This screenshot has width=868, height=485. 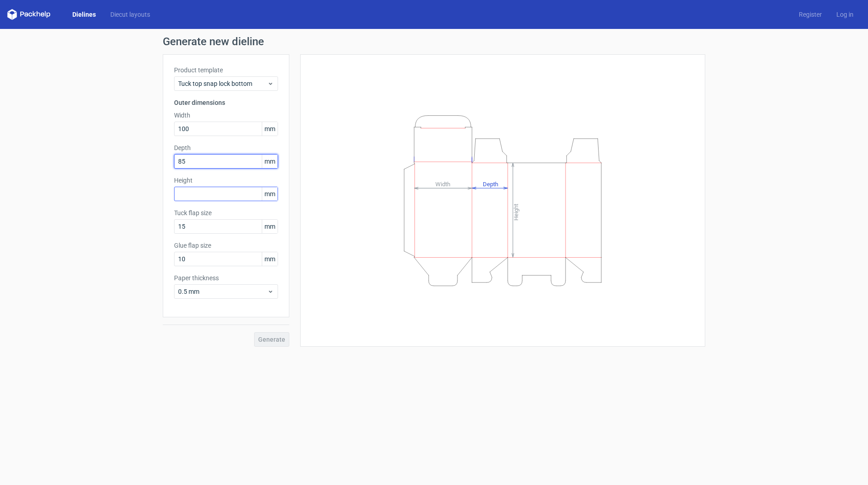 I want to click on span: Tuck top snap lock bottom, so click(x=222, y=84).